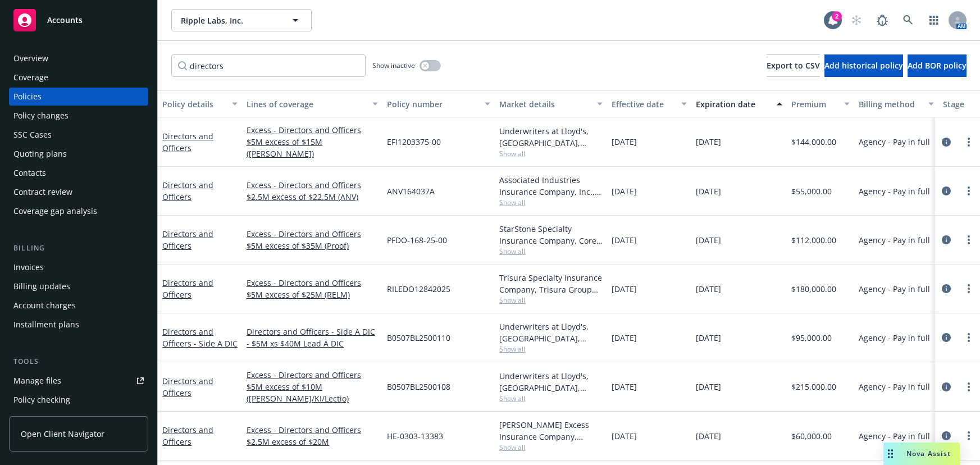 The height and width of the screenshot is (465, 980). Describe the element at coordinates (813, 386) in the screenshot. I see `span: $215,000.00` at that location.